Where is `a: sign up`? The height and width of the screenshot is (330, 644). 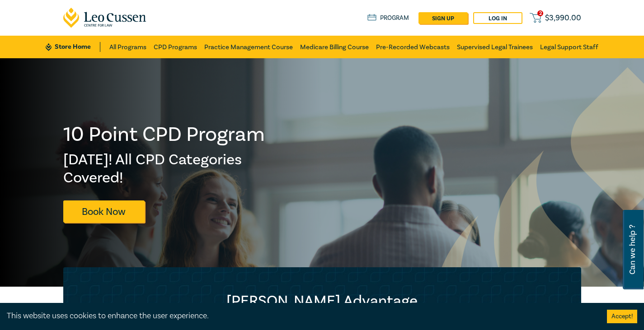
a: sign up is located at coordinates (443, 18).